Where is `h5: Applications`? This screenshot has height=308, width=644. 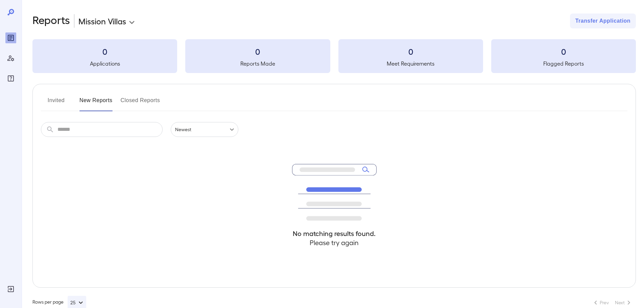 h5: Applications is located at coordinates (105, 64).